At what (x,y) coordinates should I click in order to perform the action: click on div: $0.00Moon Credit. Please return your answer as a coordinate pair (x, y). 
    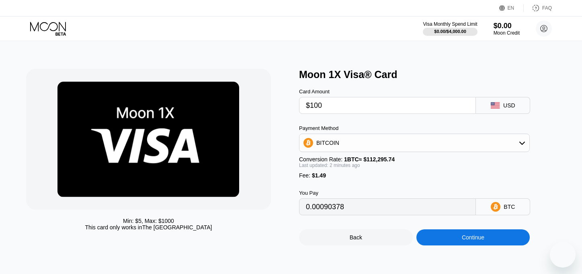
    Looking at the image, I should click on (506, 29).